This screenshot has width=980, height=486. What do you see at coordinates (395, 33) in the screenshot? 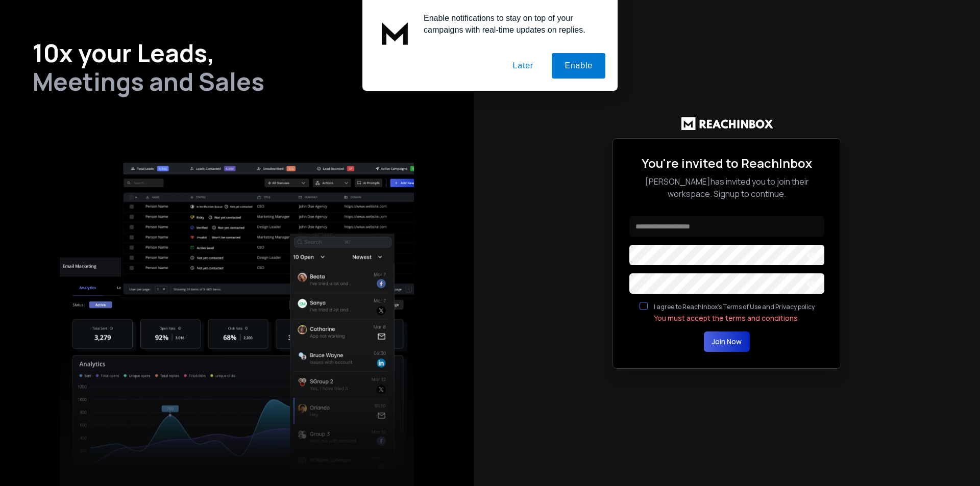
I see `img: notification icon` at bounding box center [395, 33].